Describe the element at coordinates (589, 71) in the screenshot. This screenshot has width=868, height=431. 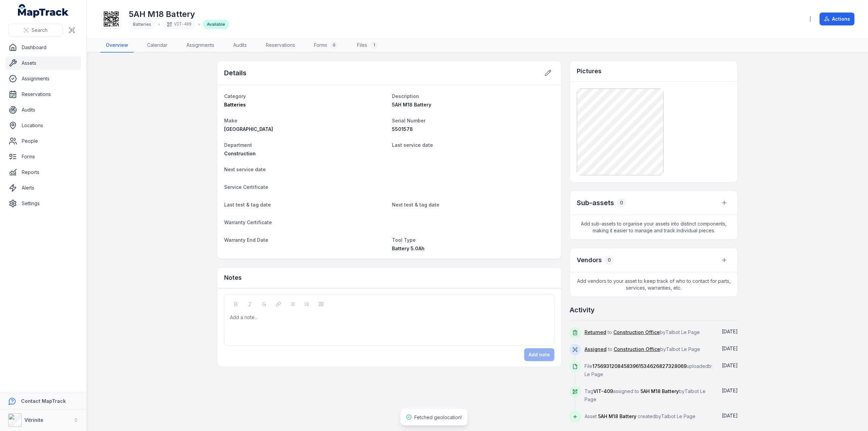
I see `h3: Pictures` at that location.